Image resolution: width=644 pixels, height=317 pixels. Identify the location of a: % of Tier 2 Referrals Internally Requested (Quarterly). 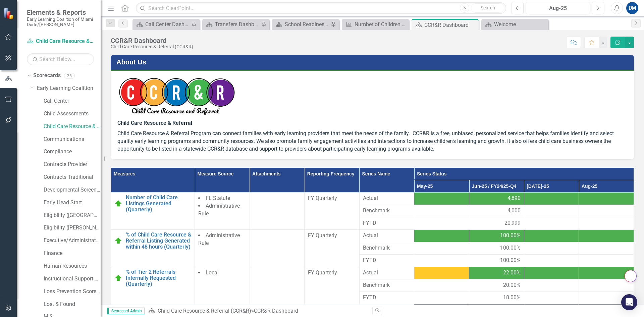
(158, 278).